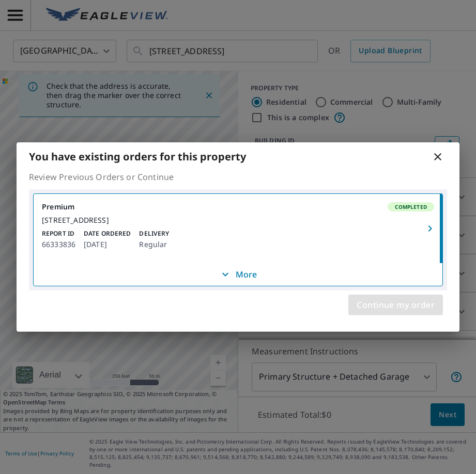 The height and width of the screenshot is (474, 476). What do you see at coordinates (237, 177) in the screenshot?
I see `p: Review Previous Orders or Continue` at bounding box center [237, 177].